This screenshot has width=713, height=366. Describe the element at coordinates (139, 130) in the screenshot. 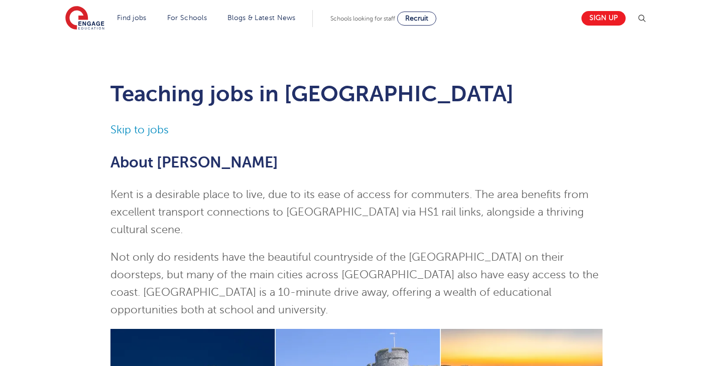

I see `a: Skip to jobs` at that location.